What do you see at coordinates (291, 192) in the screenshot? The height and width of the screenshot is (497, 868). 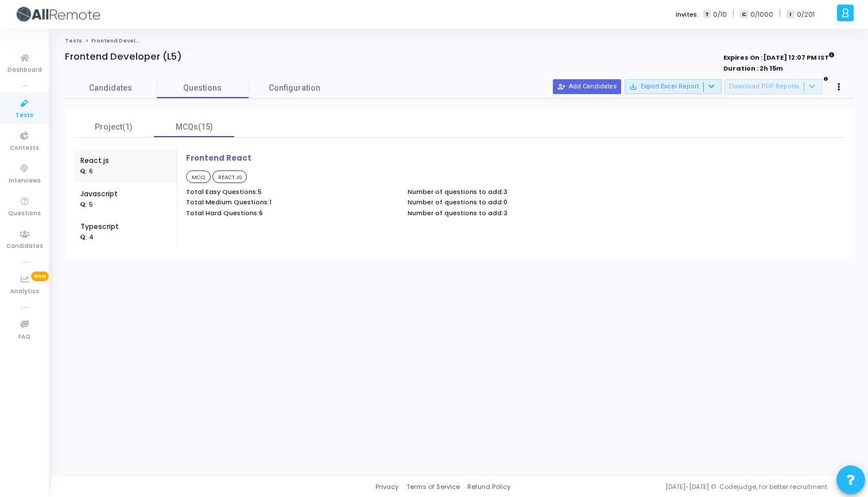 I see `p: Total Easy Questions:` at bounding box center [291, 192].